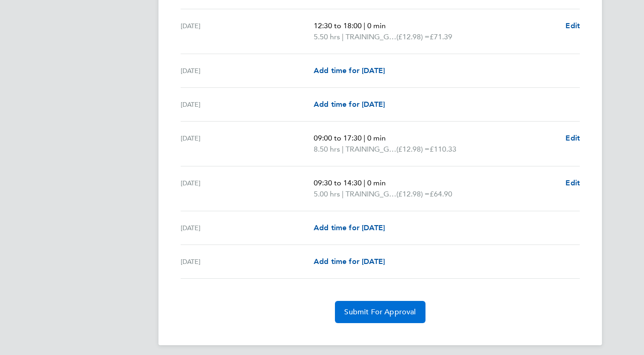 This screenshot has width=644, height=355. What do you see at coordinates (338, 183) in the screenshot?
I see `span: 09:30 to 14:30` at bounding box center [338, 183].